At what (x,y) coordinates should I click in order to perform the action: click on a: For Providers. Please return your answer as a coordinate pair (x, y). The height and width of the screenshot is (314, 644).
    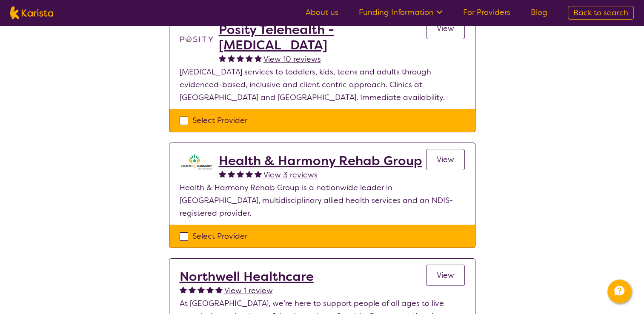
    Looking at the image, I should click on (486, 13).